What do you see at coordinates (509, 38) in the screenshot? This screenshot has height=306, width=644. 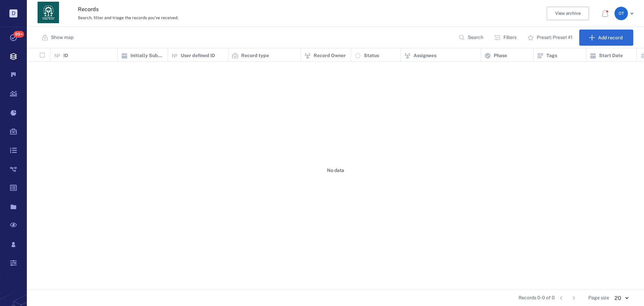 I see `p: Filters` at bounding box center [509, 38].